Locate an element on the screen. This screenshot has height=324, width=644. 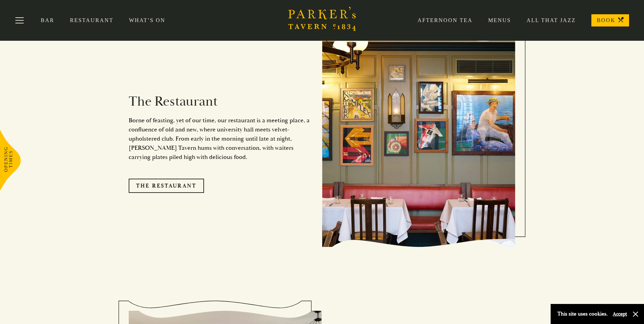
button: Accept is located at coordinates (620, 314).